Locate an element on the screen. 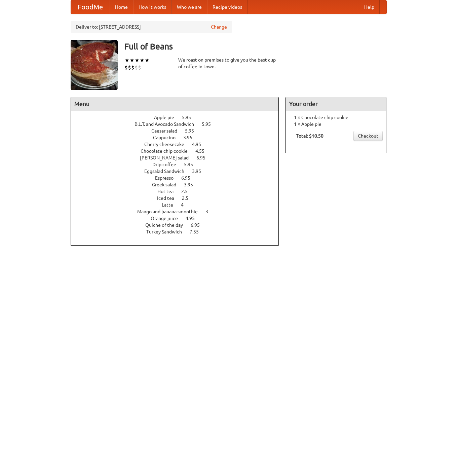  span: 4 is located at coordinates (186, 205).